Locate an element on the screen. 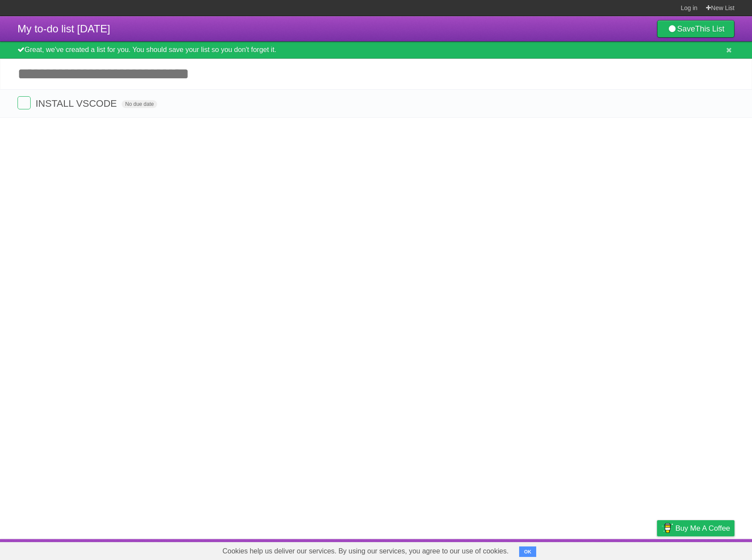 The image size is (752, 560). a: Suggest a feature is located at coordinates (707, 550).